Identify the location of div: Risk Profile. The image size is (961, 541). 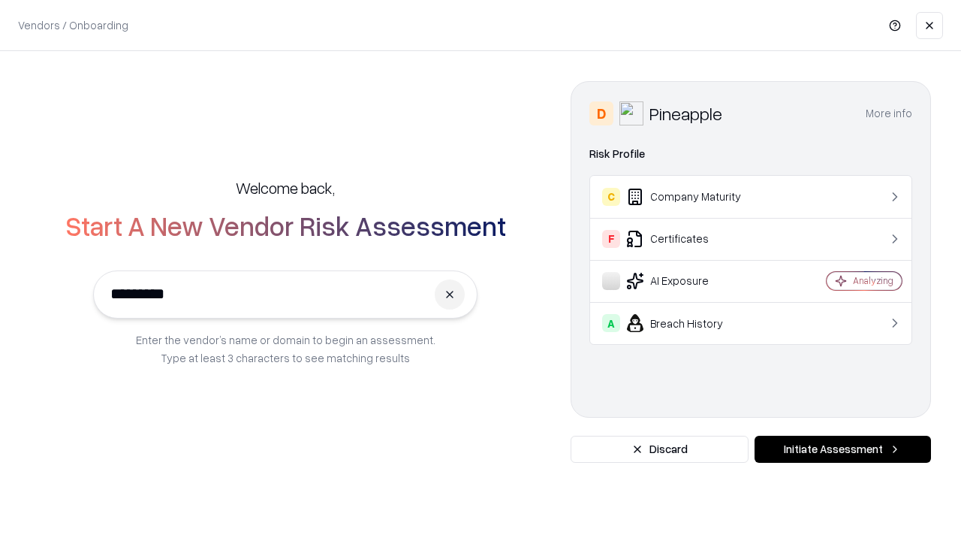
(751, 154).